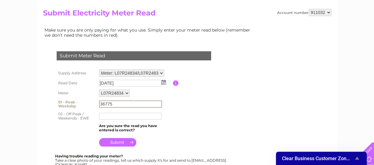  What do you see at coordinates (309, 28) in the screenshot?
I see `a: Telecoms` at bounding box center [309, 28].